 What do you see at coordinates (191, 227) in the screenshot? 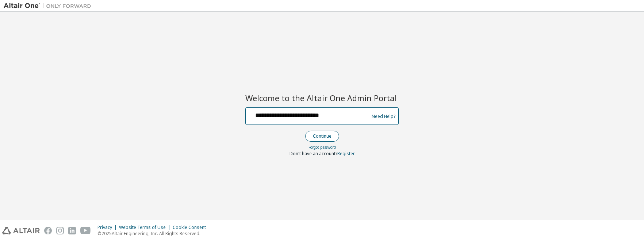
I see `div: Cookie Consent` at bounding box center [191, 227].